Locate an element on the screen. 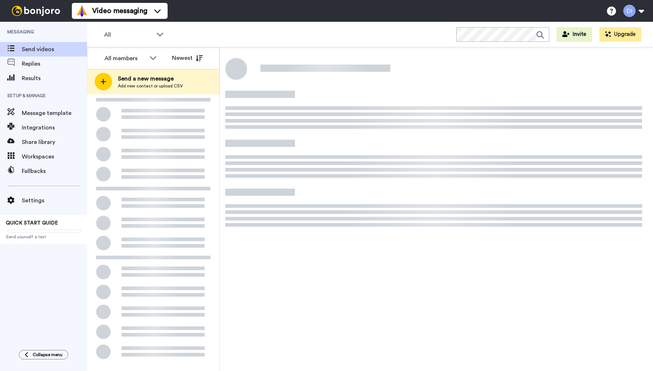  span: Replies is located at coordinates (54, 64).